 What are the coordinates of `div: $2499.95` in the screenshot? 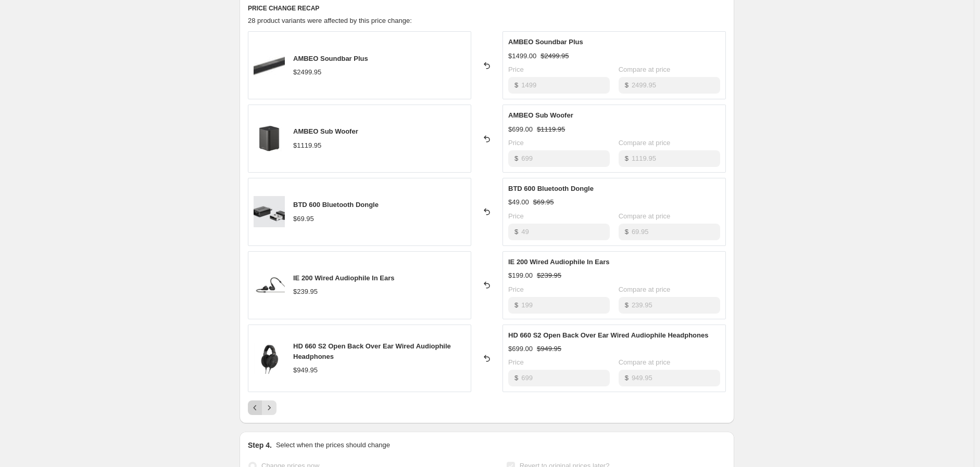 It's located at (307, 73).